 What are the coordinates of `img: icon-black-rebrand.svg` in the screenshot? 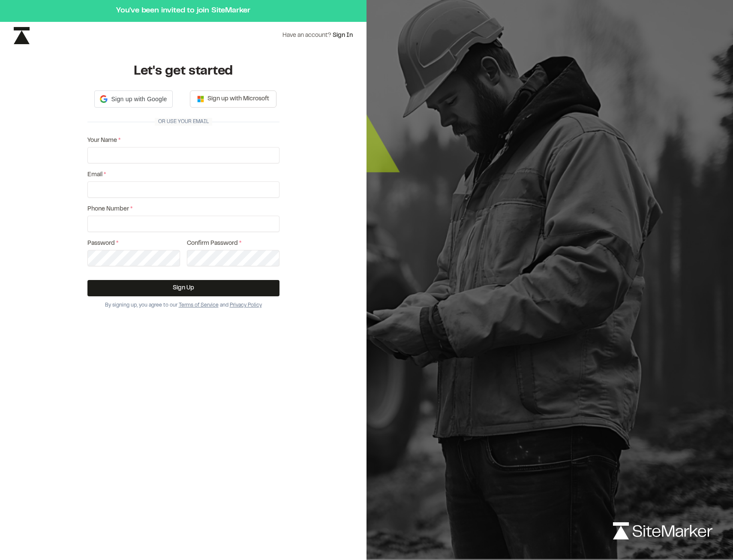 It's located at (21, 35).